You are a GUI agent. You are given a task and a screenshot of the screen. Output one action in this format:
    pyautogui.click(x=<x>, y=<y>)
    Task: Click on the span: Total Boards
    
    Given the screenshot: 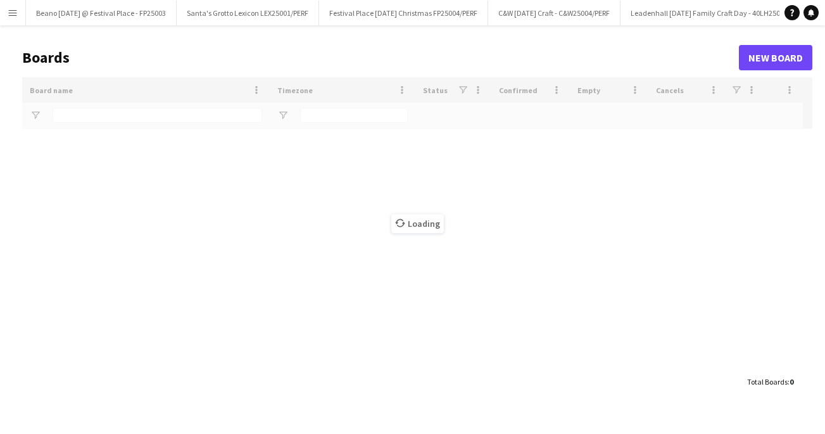 What is the action you would take?
    pyautogui.click(x=767, y=381)
    